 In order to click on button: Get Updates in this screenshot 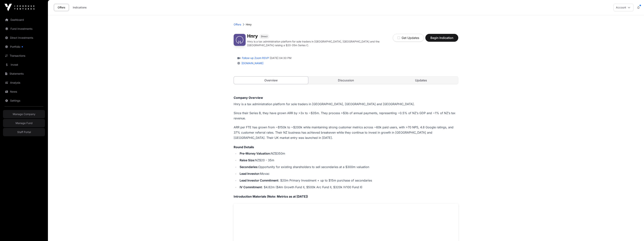, I will do `click(408, 38)`.